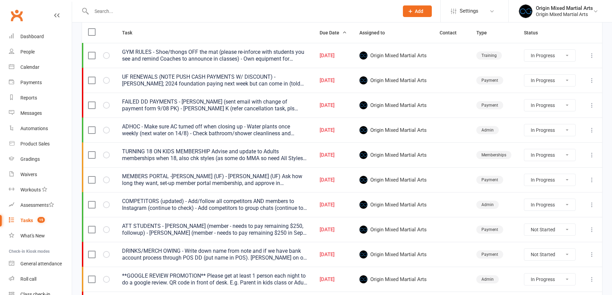  Describe the element at coordinates (35, 144) in the screenshot. I see `div: Product Sales` at that location.